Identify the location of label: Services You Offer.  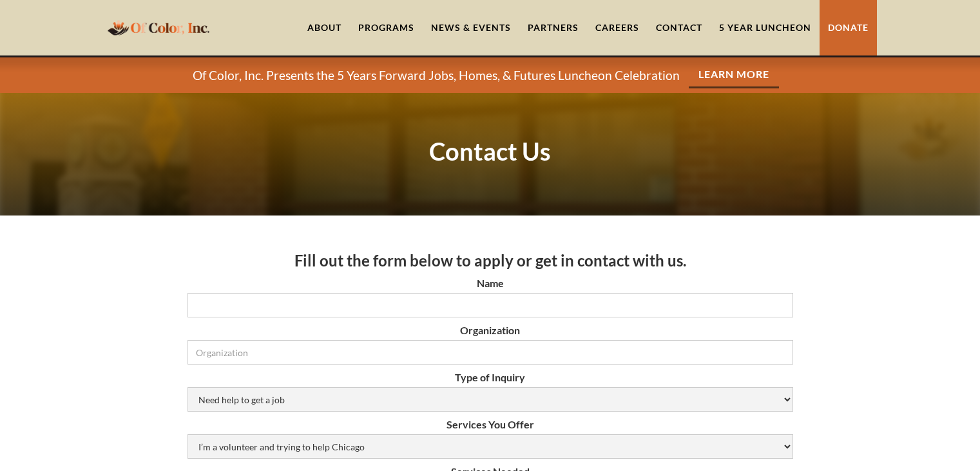
(491, 424).